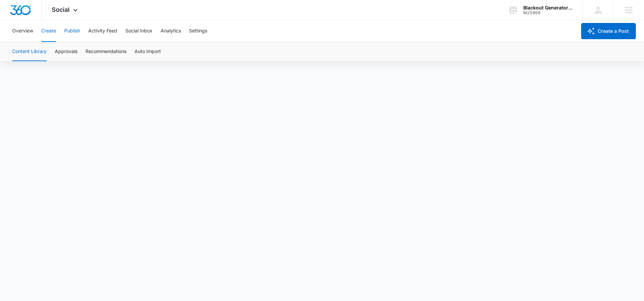  Describe the element at coordinates (198, 31) in the screenshot. I see `button: Settings` at that location.